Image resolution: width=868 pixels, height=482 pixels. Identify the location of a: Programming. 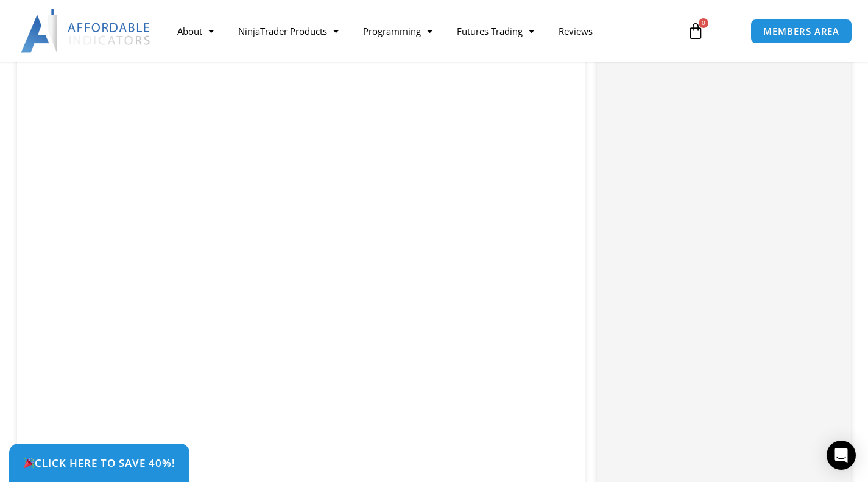
(398, 31).